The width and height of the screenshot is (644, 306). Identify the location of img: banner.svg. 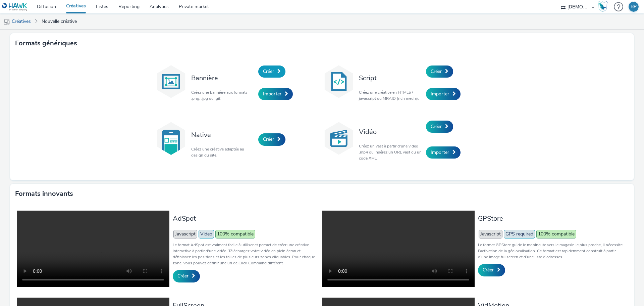
(171, 82).